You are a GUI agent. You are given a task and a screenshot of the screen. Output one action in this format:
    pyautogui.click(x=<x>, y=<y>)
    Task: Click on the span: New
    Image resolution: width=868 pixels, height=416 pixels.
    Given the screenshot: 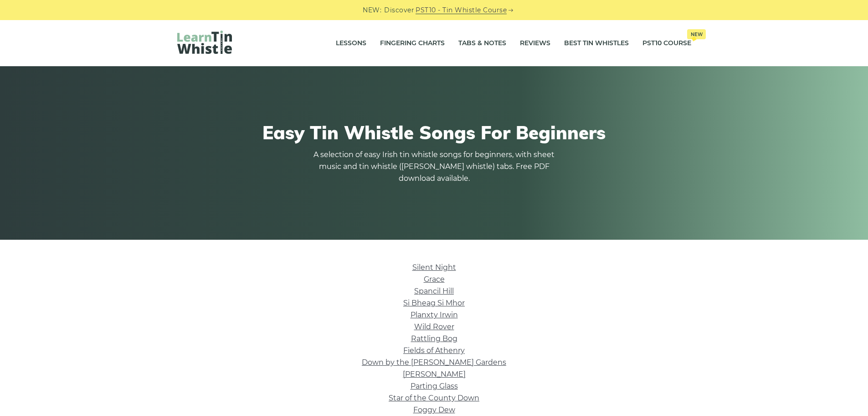 What is the action you would take?
    pyautogui.click(x=697, y=34)
    